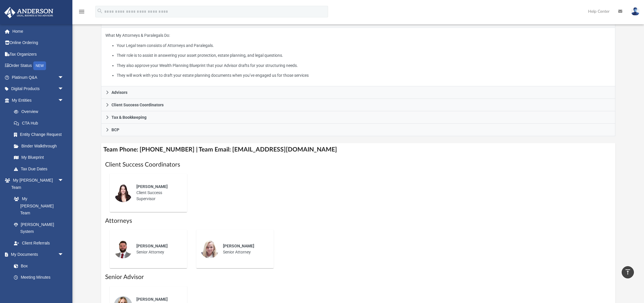  Describe the element at coordinates (364, 76) in the screenshot. I see `li: They will work with you to draft your estate planning documents when you’ve engaged us for those ...` at that location.